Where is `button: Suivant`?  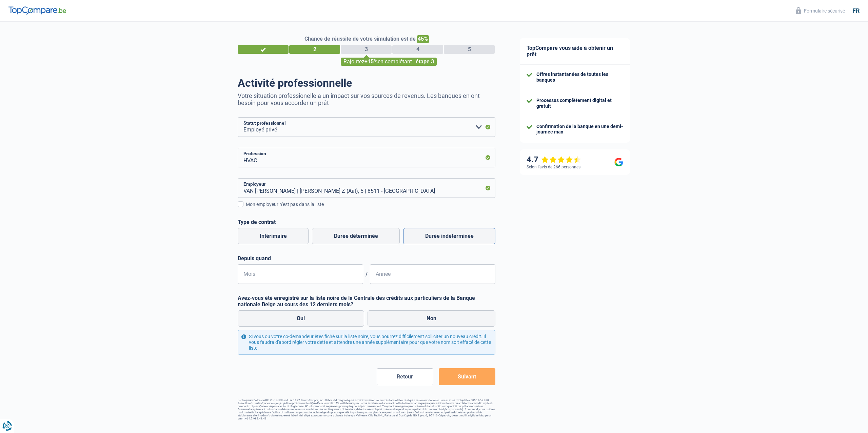 button: Suivant is located at coordinates (467, 377).